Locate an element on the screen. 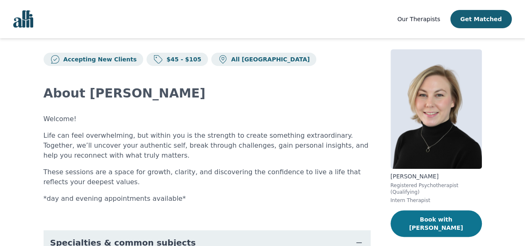  a: Get Matched is located at coordinates (481, 19).